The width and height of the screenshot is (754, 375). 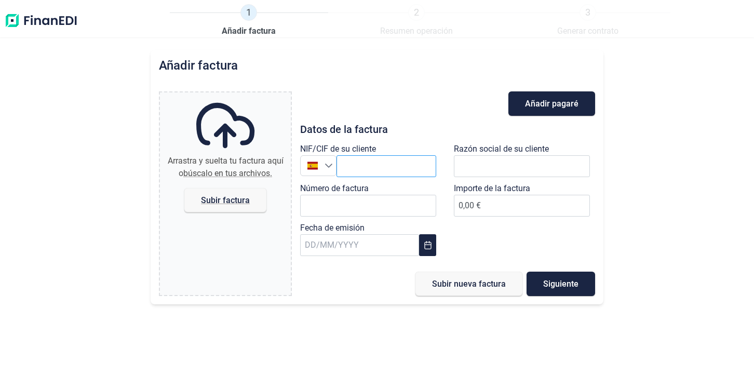 I want to click on label: NIF/CIF de su cliente, so click(x=338, y=149).